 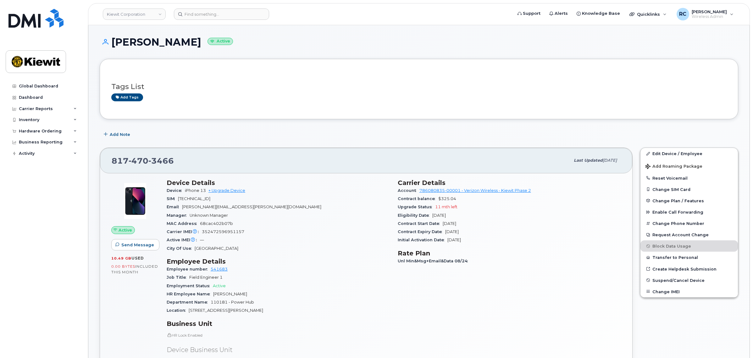 What do you see at coordinates (161, 161) in the screenshot?
I see `span: 3466` at bounding box center [161, 161].